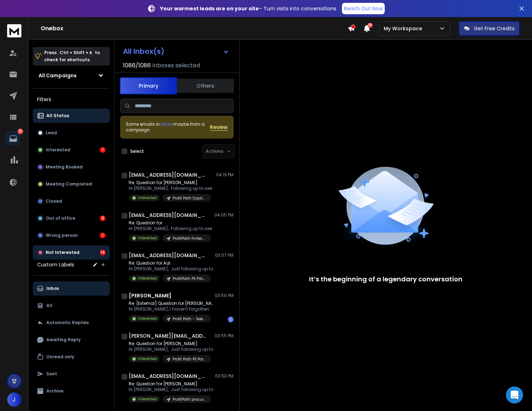 The height and width of the screenshot is (411, 532). Describe the element at coordinates (64, 167) in the screenshot. I see `p: Meeting Booked` at that location.